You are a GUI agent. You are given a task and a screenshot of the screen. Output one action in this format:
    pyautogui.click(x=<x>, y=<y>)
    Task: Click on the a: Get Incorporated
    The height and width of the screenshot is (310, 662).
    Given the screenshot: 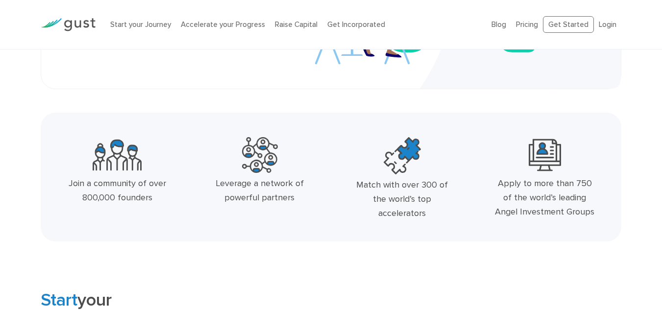 What is the action you would take?
    pyautogui.click(x=356, y=25)
    